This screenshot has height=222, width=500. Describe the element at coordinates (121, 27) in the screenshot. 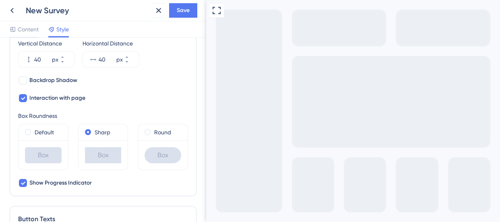

I see `div: star rating` at that location.